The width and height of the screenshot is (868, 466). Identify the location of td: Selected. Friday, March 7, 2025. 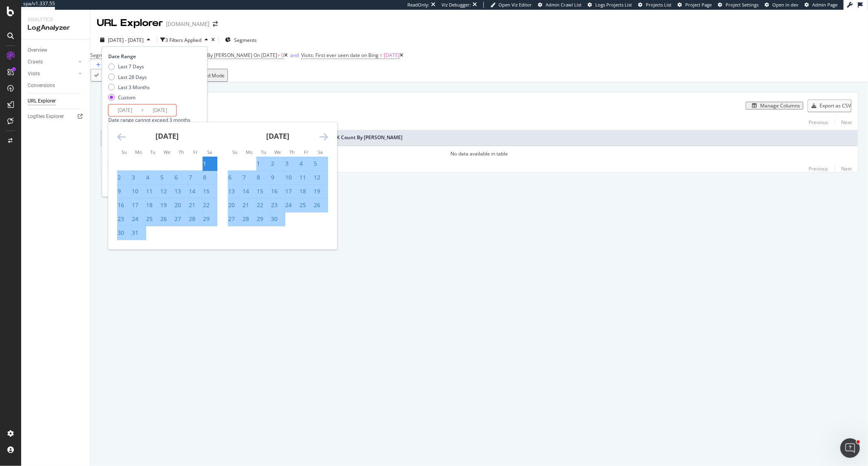
(196, 177).